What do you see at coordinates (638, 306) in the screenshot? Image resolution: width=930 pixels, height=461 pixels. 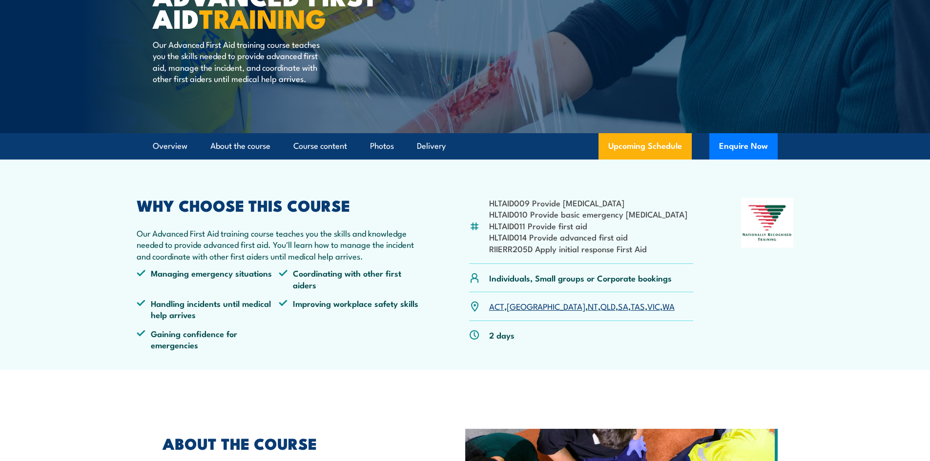 I see `a: TAS` at bounding box center [638, 306].